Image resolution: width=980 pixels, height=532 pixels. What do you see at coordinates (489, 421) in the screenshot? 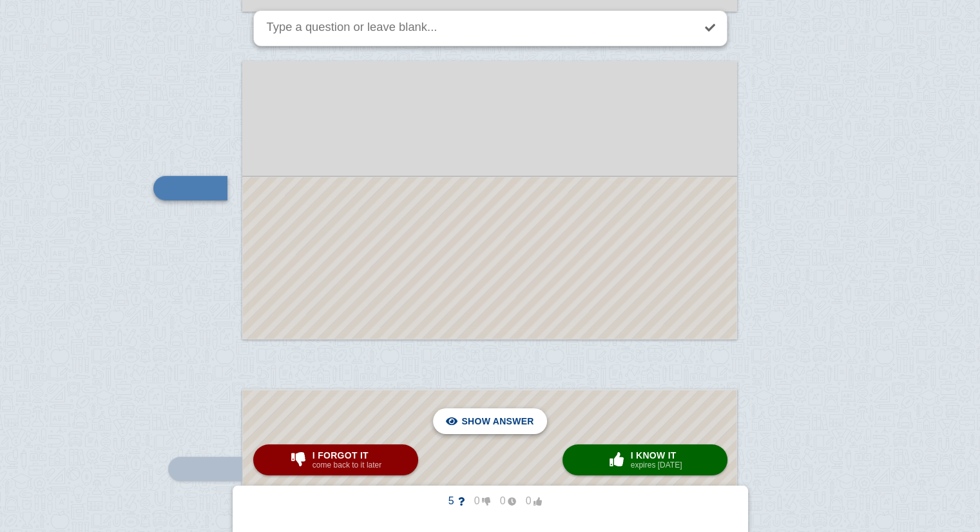
I see `button: Show answer` at bounding box center [489, 421].